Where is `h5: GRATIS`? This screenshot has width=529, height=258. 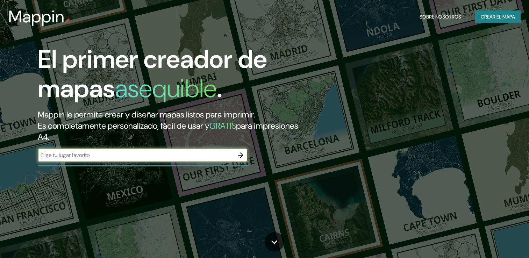 h5: GRATIS is located at coordinates (223, 126).